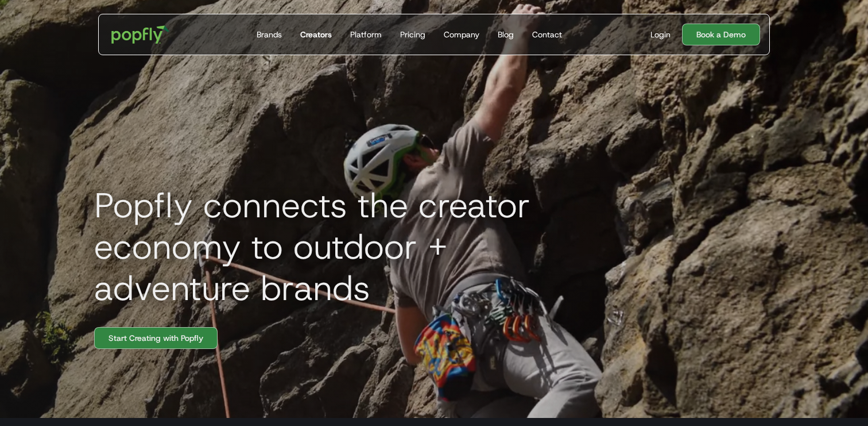  I want to click on h1: Popfly connects the creator economy to outdoor + adventure brands, so click(343, 247).